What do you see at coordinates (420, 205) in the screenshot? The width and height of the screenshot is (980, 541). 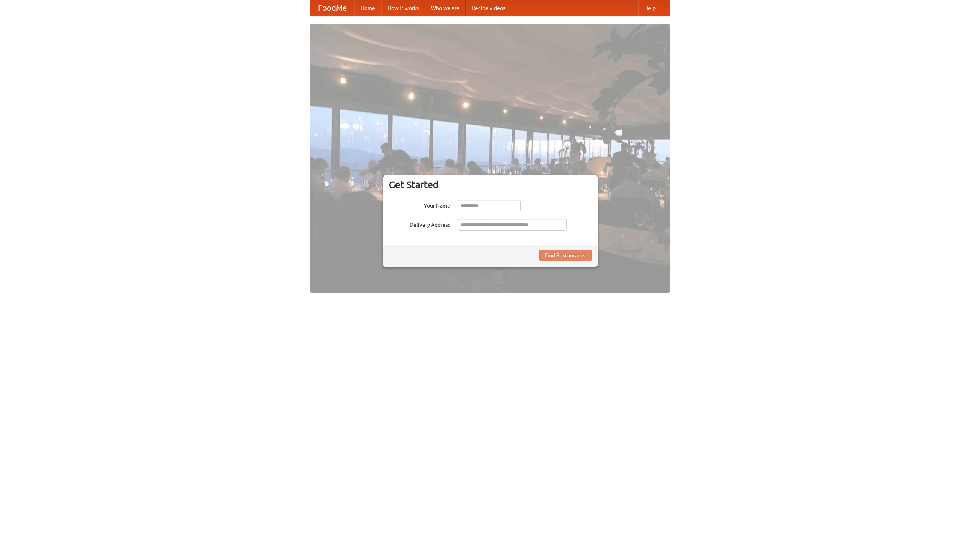 I see `label: Your Name` at bounding box center [420, 205].